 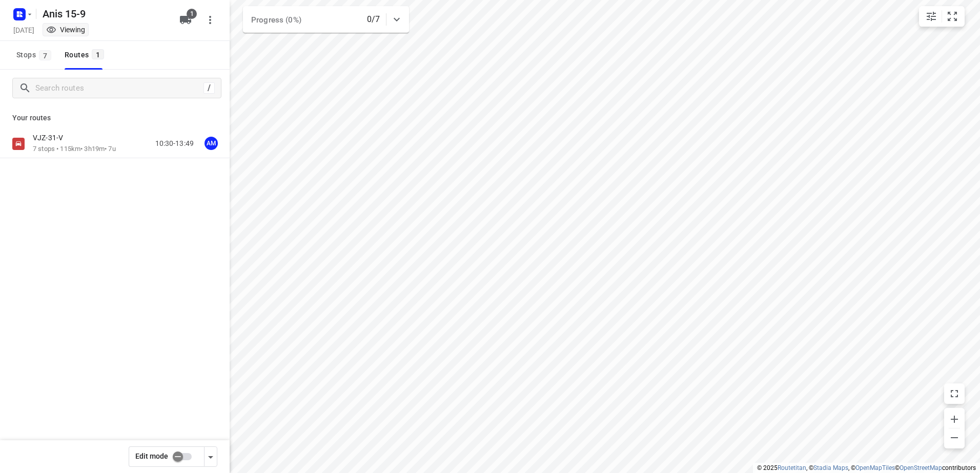 I want to click on div: Routes, so click(x=85, y=55).